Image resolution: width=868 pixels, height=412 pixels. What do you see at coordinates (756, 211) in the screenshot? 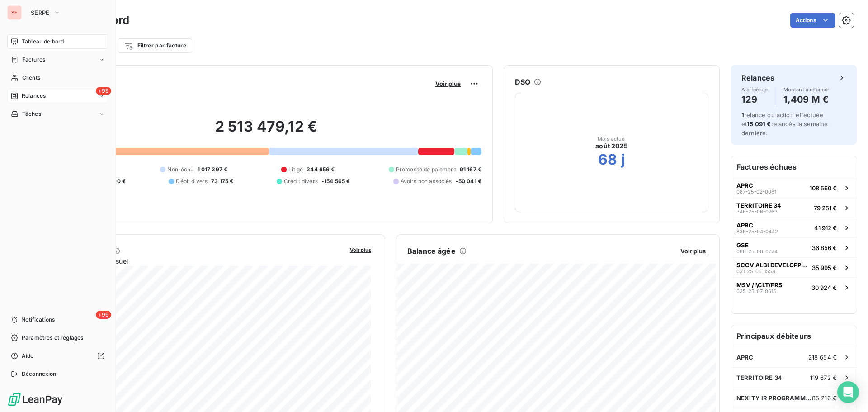
I see `span: 34E-25-06-0763` at bounding box center [756, 211].